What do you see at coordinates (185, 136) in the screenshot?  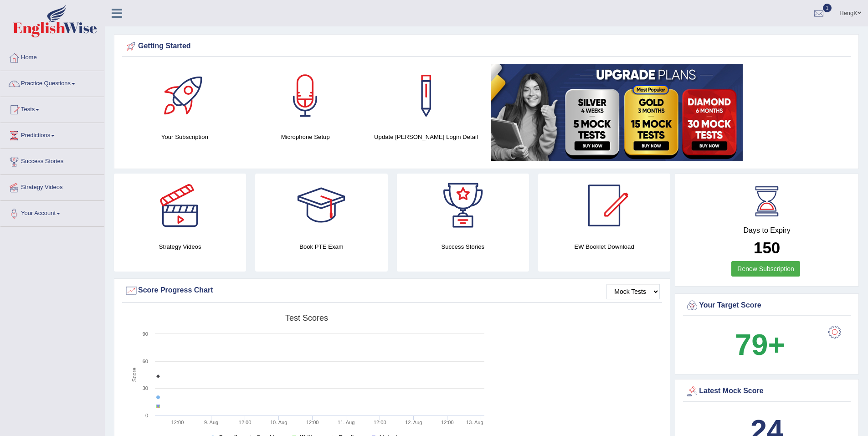 I see `h4: Your Subscription` at bounding box center [185, 136].